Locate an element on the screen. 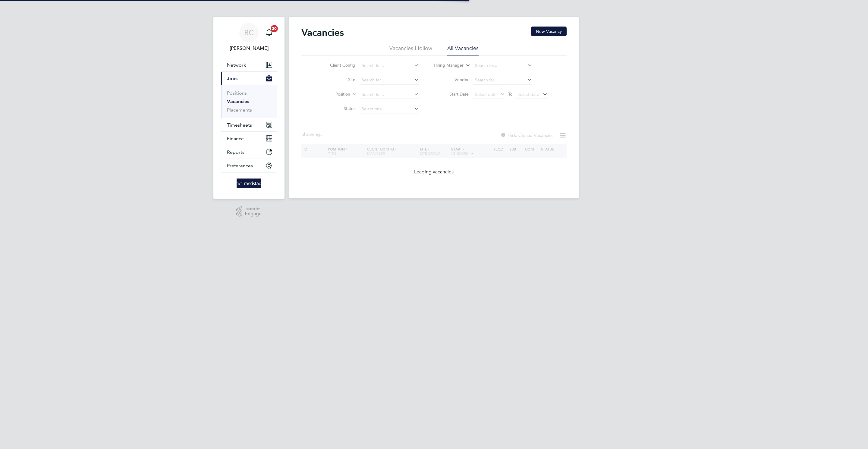  button: Network is located at coordinates (249, 65).